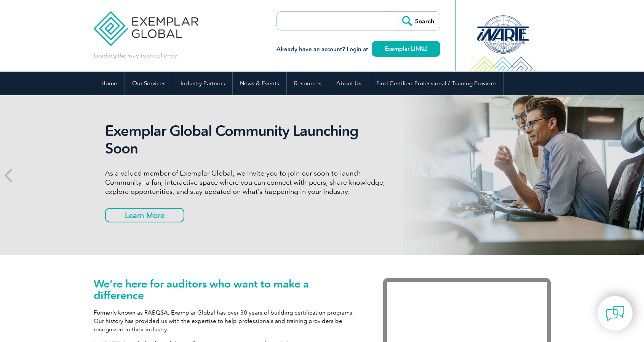  What do you see at coordinates (359, 50) in the screenshot?
I see `h3: Already have an account? Login at` at bounding box center [359, 50].